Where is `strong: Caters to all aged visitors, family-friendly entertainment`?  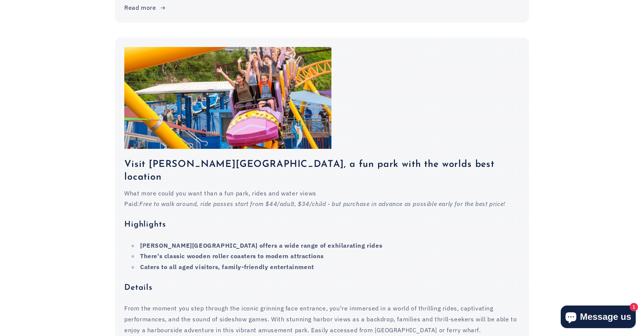
strong: Caters to all aged visitors, family-friendly entertainment is located at coordinates (227, 267).